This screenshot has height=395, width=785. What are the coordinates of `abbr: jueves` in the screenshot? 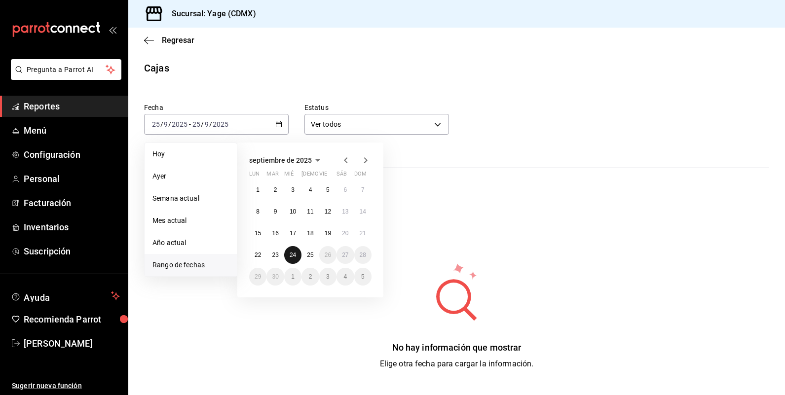 It's located at (330, 176).